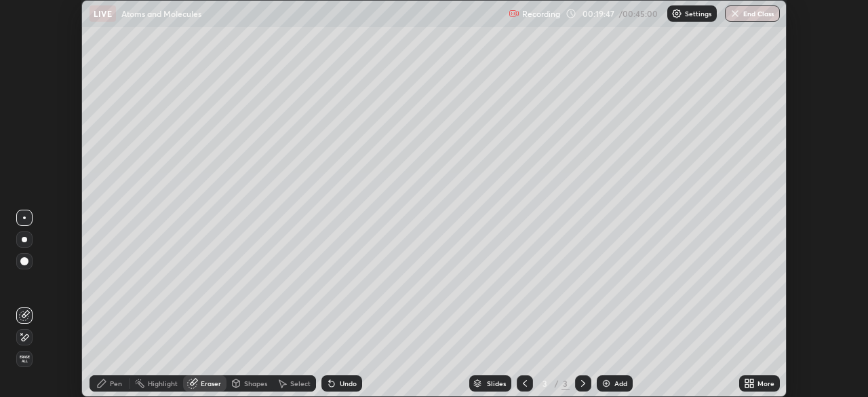 Image resolution: width=868 pixels, height=397 pixels. Describe the element at coordinates (301, 383) in the screenshot. I see `div: Select` at that location.